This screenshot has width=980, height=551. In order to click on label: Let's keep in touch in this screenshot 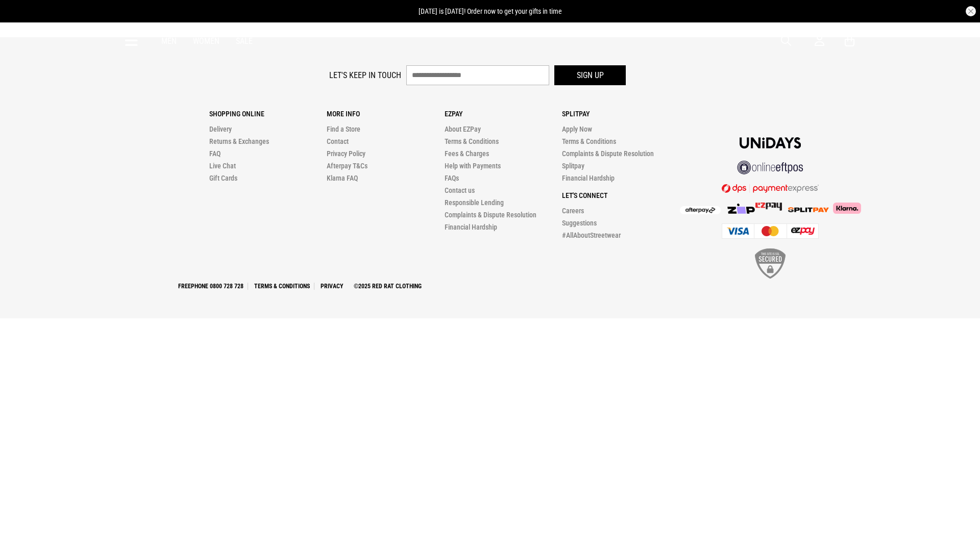, I will do `click(365, 75)`.